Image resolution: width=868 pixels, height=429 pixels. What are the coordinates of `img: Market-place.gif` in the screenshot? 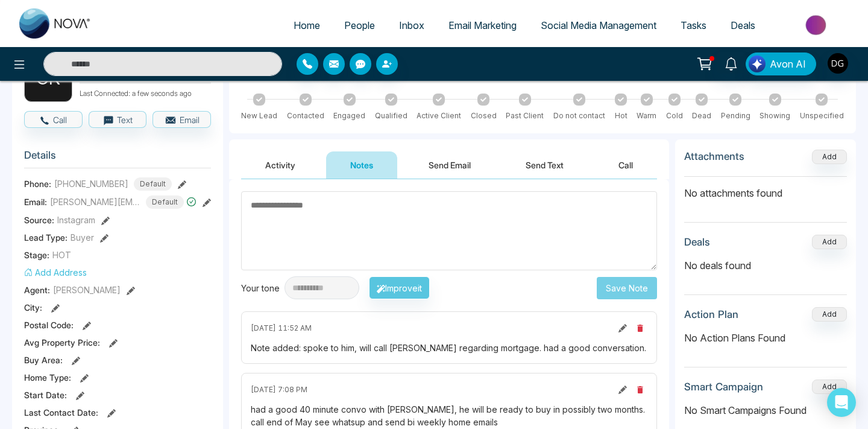 It's located at (817, 25).